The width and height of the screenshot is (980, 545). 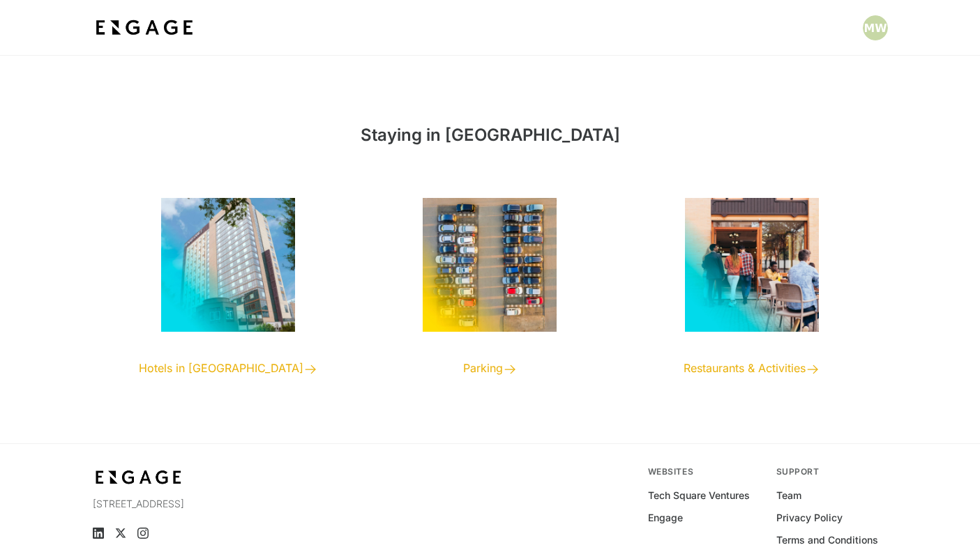 What do you see at coordinates (666, 518) in the screenshot?
I see `a: Engage` at bounding box center [666, 518].